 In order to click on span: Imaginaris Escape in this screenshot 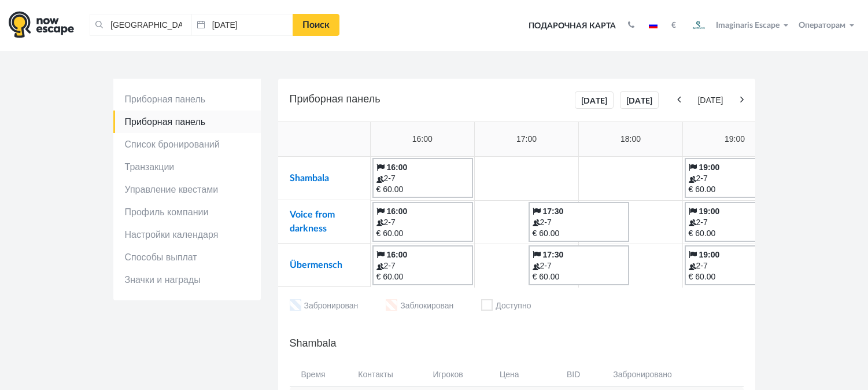, I will do `click(748, 24)`.